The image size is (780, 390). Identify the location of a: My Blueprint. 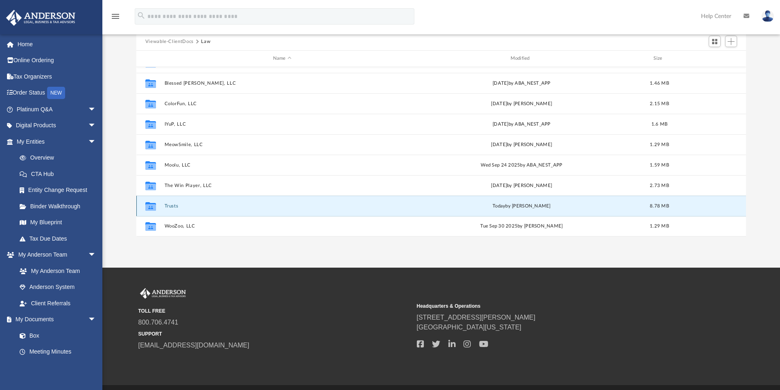
(58, 223).